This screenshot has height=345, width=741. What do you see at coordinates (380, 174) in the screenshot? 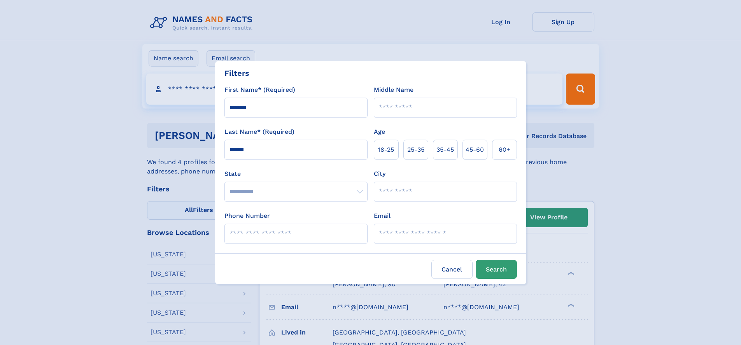
I see `label: City` at bounding box center [380, 174].